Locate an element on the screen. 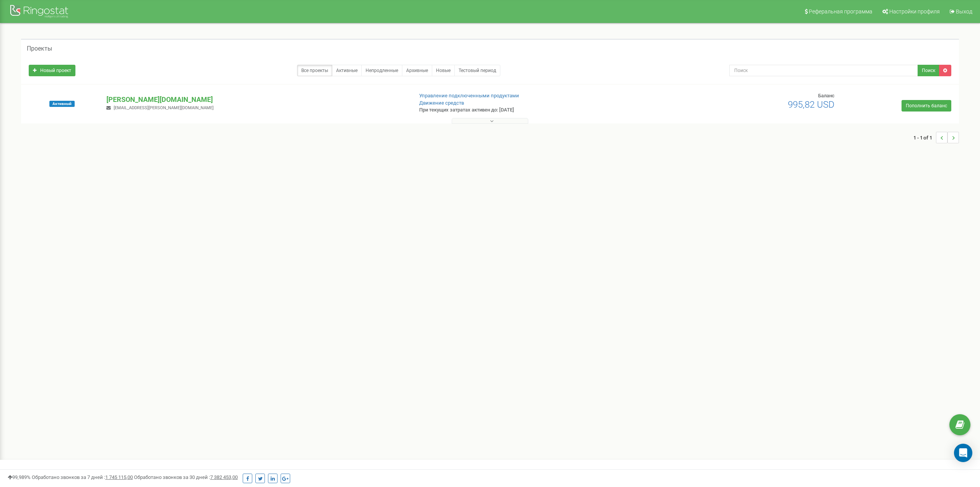 This screenshot has width=980, height=487. a: Управление подключенными продуктами is located at coordinates (469, 95).